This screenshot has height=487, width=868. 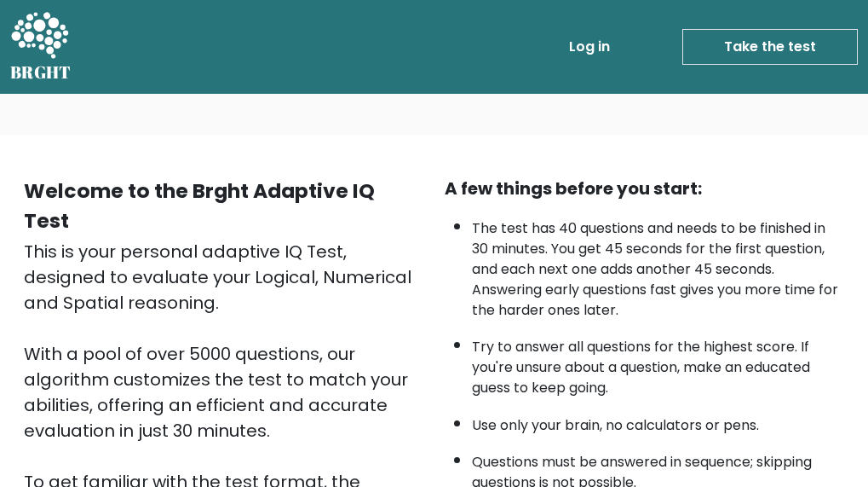 What do you see at coordinates (645, 188) in the screenshot?
I see `div: A few things before you start:` at bounding box center [645, 188].